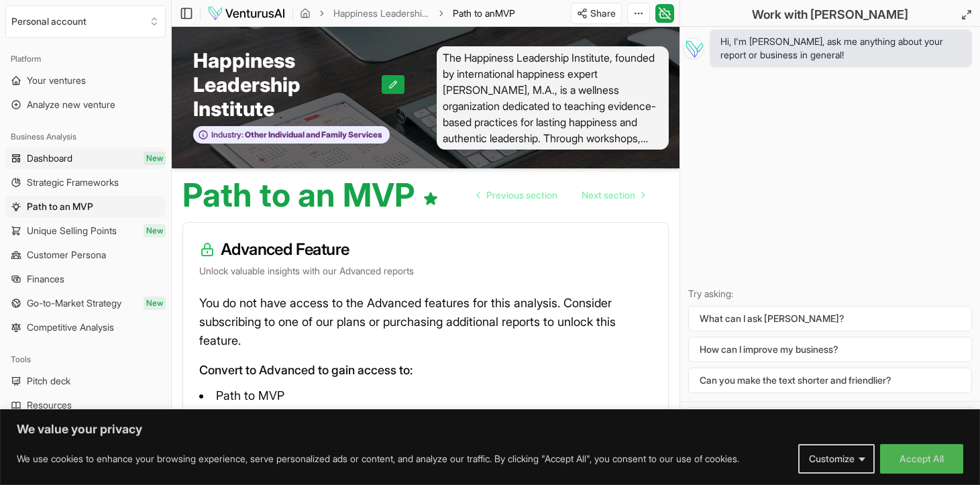 This screenshot has height=485, width=980. I want to click on nav: pagination, so click(561, 195).